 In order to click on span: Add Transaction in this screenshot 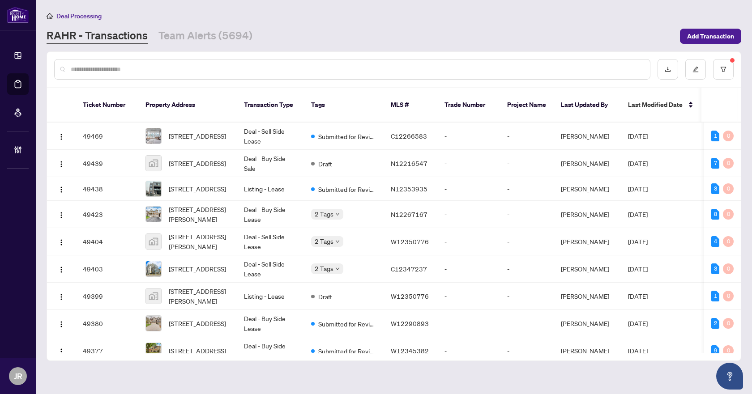, I will do `click(710, 36)`.